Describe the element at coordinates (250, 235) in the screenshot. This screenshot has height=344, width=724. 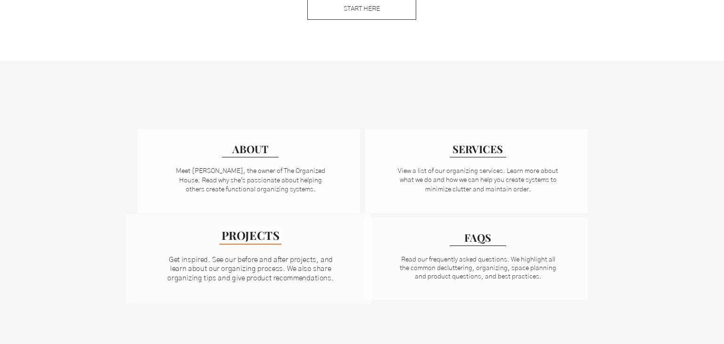
I see `span: PROJECTS` at that location.